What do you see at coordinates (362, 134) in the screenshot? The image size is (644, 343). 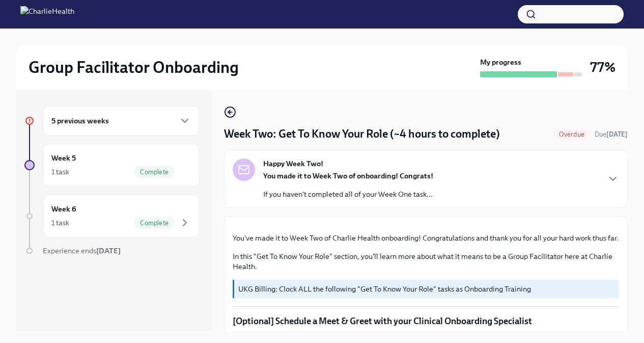 I see `h4: Week Two: Get To Know Your Role (~4 hours to complete)` at bounding box center [362, 134].